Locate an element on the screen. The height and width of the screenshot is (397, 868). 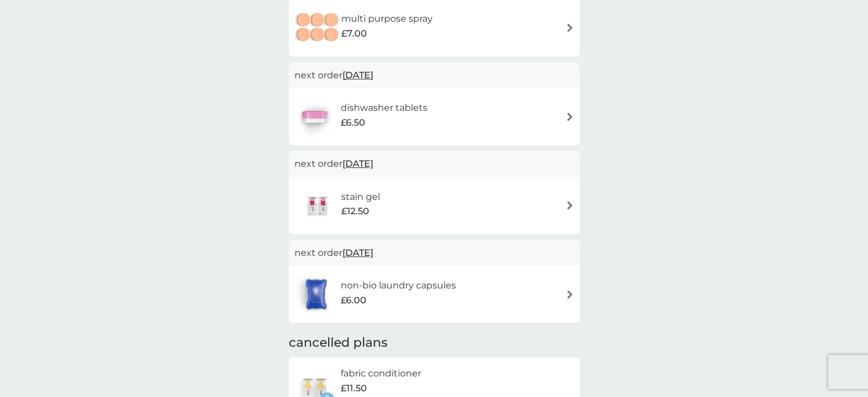
img: non-bio laundry capsules is located at coordinates (316, 294).